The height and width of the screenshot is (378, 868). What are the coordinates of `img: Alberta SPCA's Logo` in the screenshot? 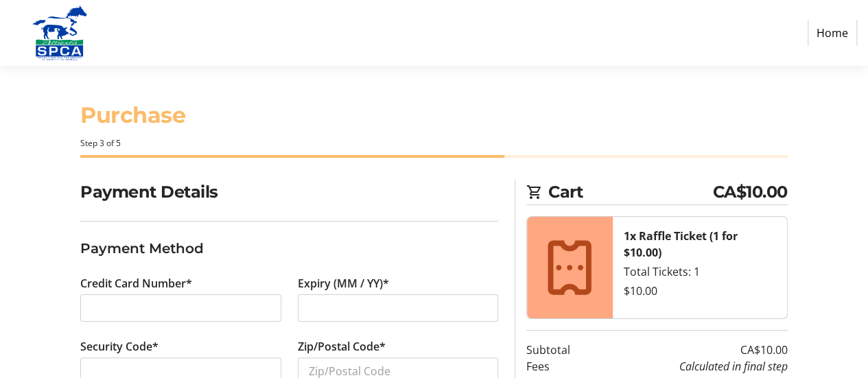 It's located at (59, 33).